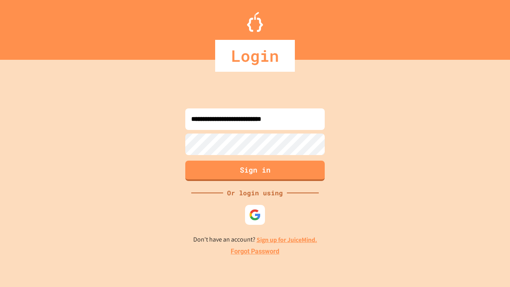 The width and height of the screenshot is (510, 287). I want to click on img: Logo.svg, so click(255, 22).